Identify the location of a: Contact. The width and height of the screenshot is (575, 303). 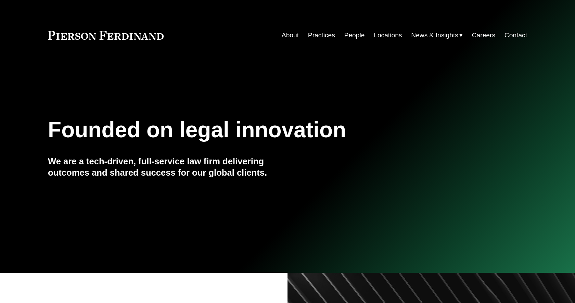
(516, 35).